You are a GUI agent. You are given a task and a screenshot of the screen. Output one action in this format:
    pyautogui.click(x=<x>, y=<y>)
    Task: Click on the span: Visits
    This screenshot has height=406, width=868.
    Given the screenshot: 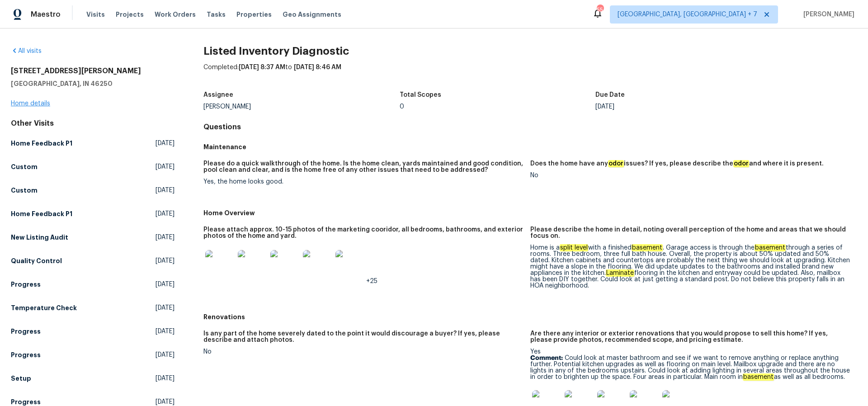 What is the action you would take?
    pyautogui.click(x=95, y=15)
    